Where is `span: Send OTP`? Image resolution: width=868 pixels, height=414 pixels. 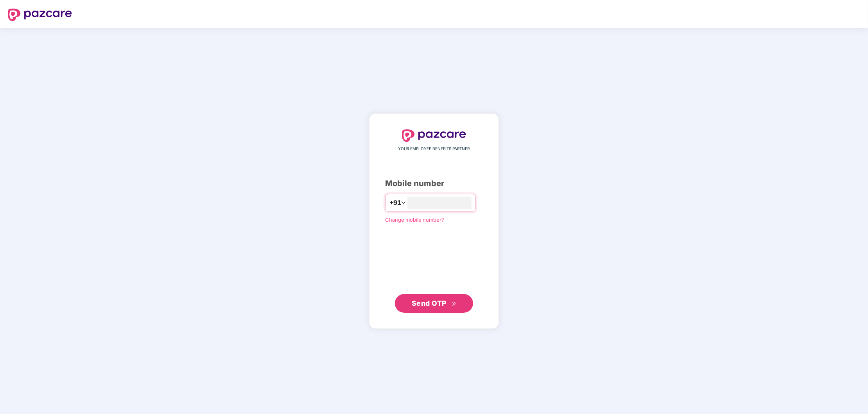
span: Send OTP is located at coordinates (429, 303).